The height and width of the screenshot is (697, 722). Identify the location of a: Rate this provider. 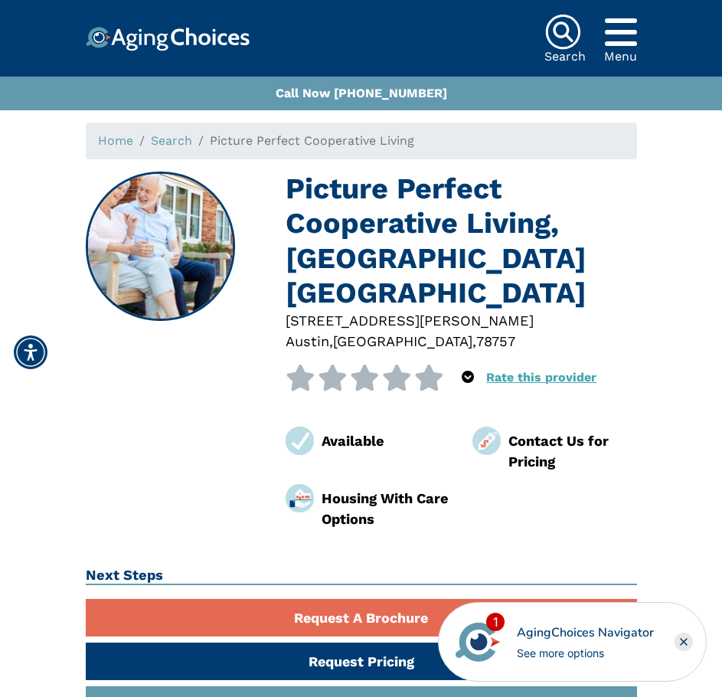
(541, 377).